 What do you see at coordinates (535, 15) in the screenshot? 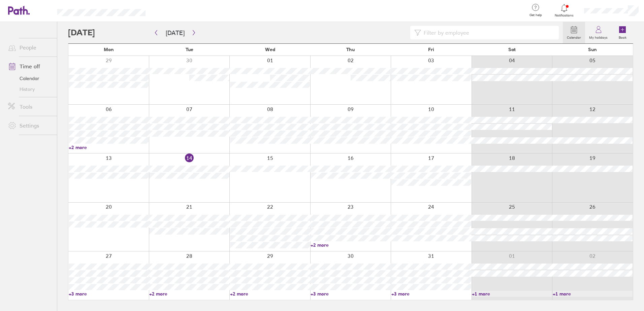
I see `span: Get help` at bounding box center [535, 15].